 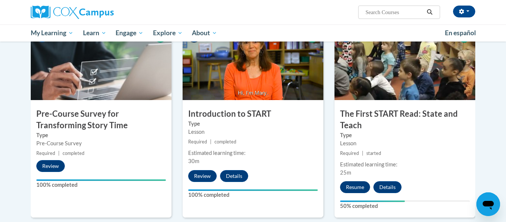 What do you see at coordinates (405, 120) in the screenshot?
I see `h3: The First START Read: State and Teach` at bounding box center [405, 120].